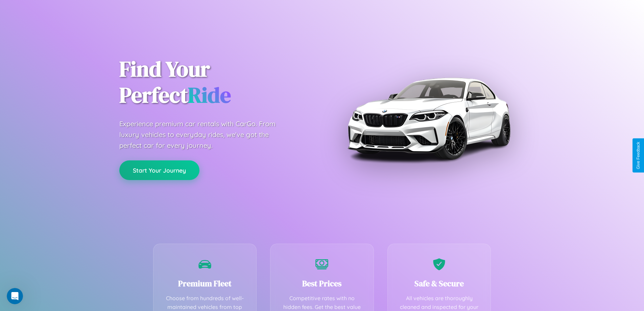 The height and width of the screenshot is (311, 644). What do you see at coordinates (638, 156) in the screenshot?
I see `div: Give Feedback` at bounding box center [638, 156].